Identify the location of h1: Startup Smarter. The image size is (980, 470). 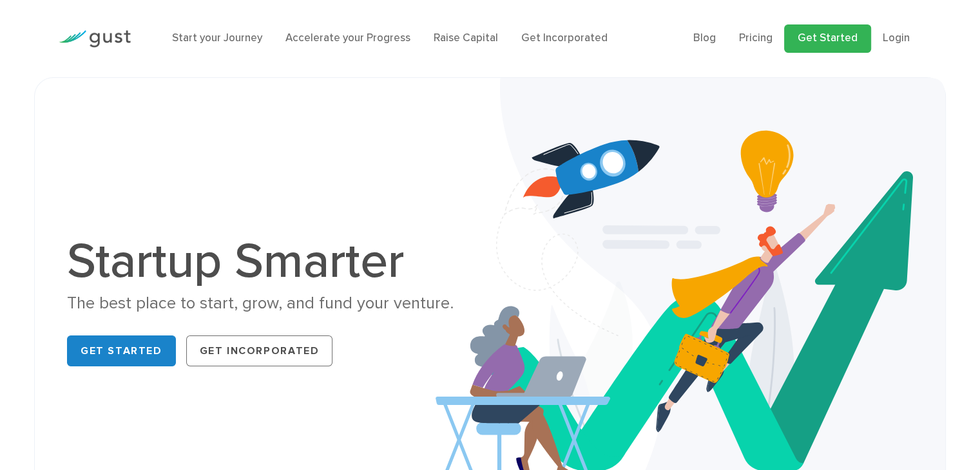
(273, 262).